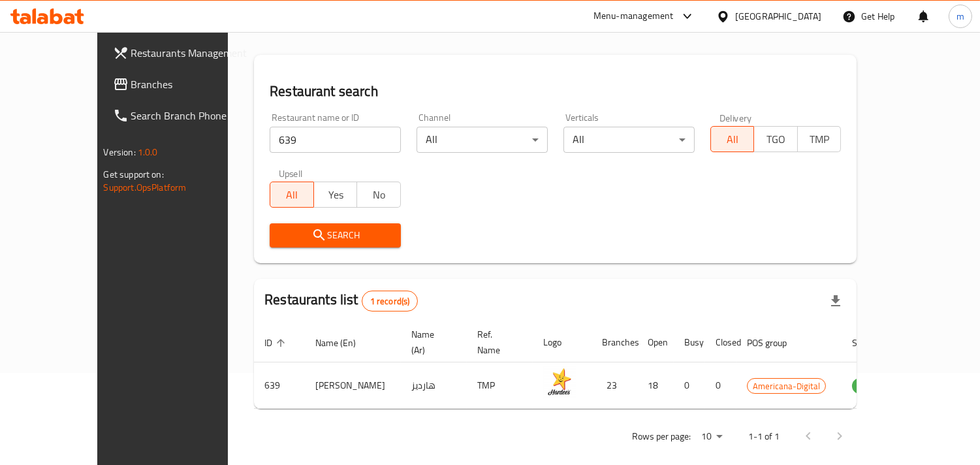  Describe the element at coordinates (721, 342) in the screenshot. I see `th: Closed` at that location.